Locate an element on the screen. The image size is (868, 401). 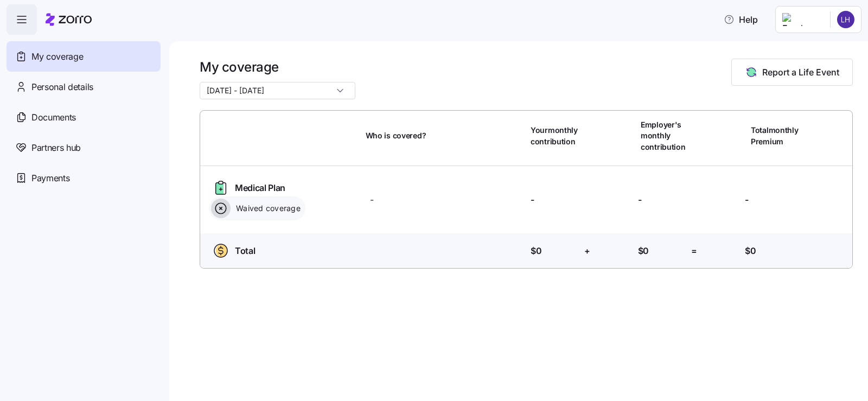
button: Report a Life Event is located at coordinates (792, 72).